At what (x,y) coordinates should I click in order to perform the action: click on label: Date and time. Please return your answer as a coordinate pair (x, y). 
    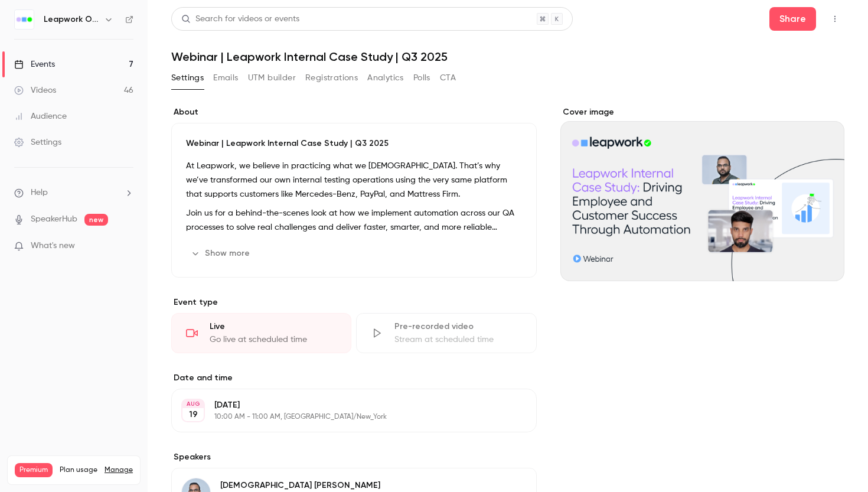
    Looking at the image, I should click on (354, 378).